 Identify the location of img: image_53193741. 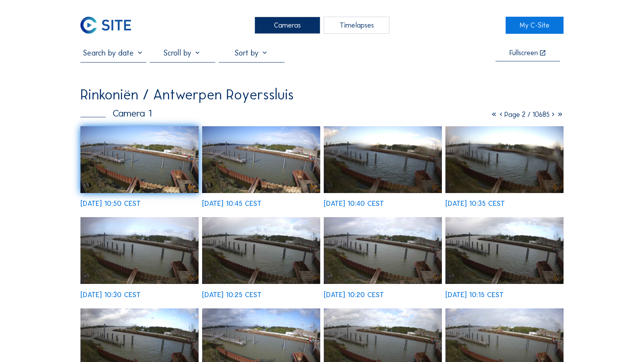
(139, 250).